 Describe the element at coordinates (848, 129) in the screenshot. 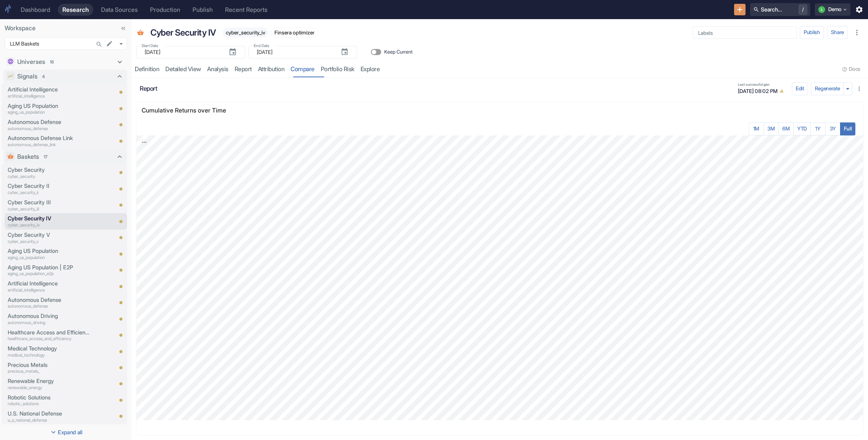

I see `button: Full` at that location.